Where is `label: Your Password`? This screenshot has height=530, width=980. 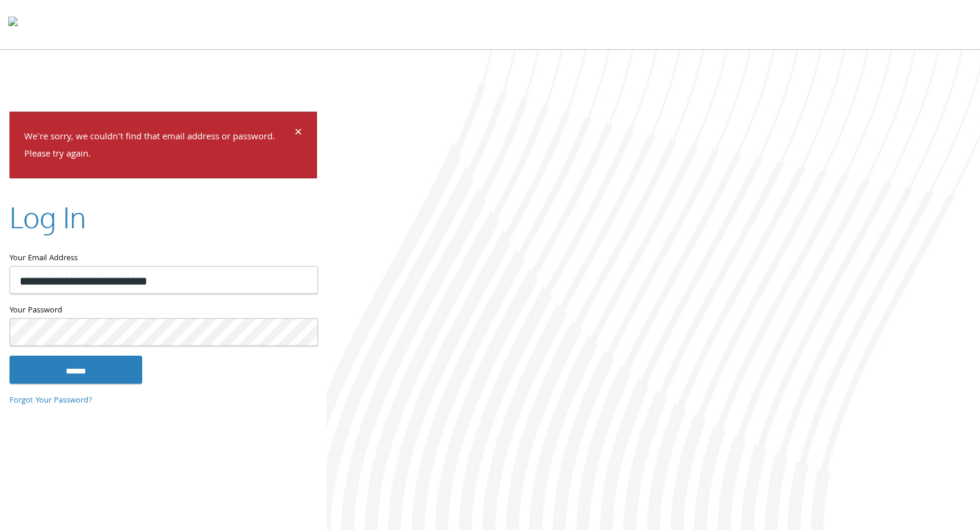 label: Your Password is located at coordinates (163, 310).